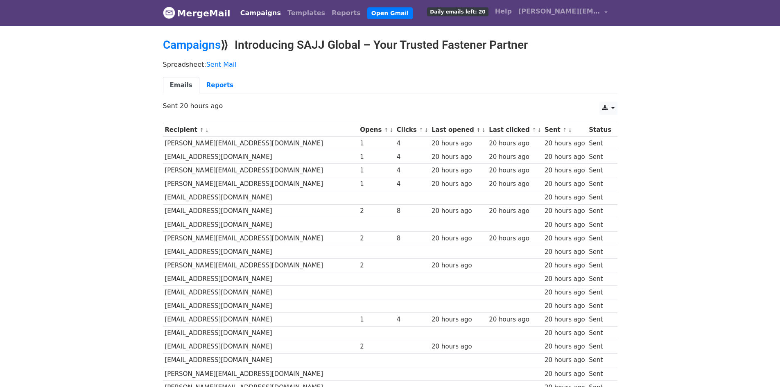 Image resolution: width=780 pixels, height=387 pixels. Describe the element at coordinates (260, 130) in the screenshot. I see `th: Recipient` at that location.